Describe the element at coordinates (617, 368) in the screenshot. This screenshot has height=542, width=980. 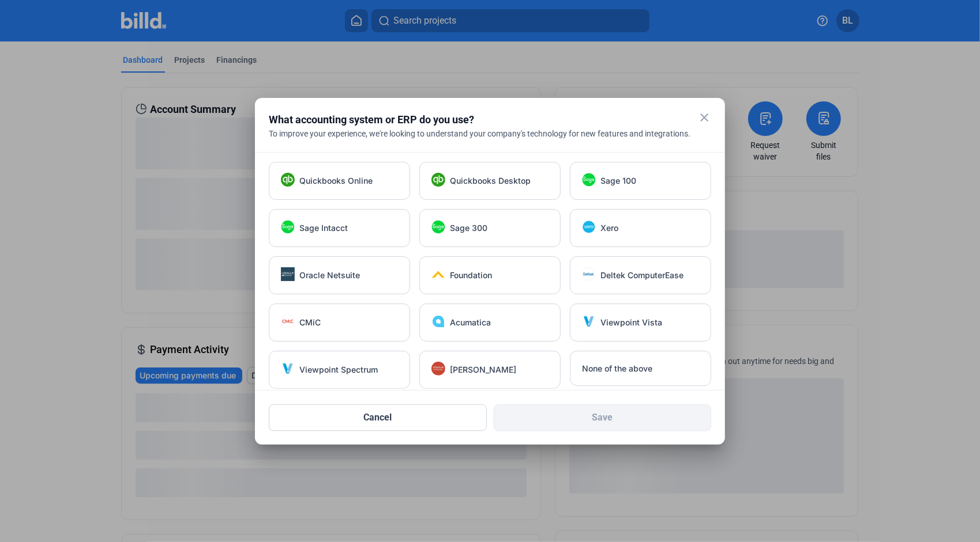
I see `span: None of the above` at that location.